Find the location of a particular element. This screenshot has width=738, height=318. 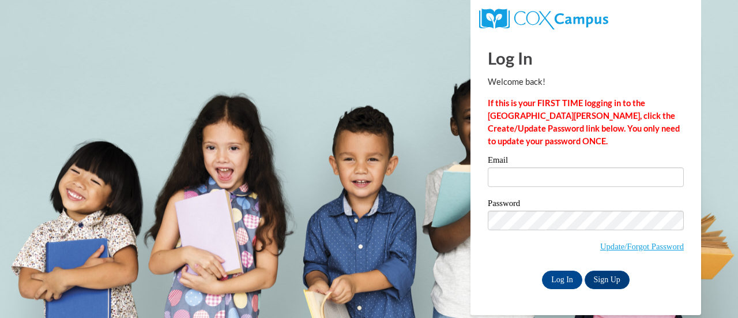

img: COX Campus is located at coordinates (544, 19).